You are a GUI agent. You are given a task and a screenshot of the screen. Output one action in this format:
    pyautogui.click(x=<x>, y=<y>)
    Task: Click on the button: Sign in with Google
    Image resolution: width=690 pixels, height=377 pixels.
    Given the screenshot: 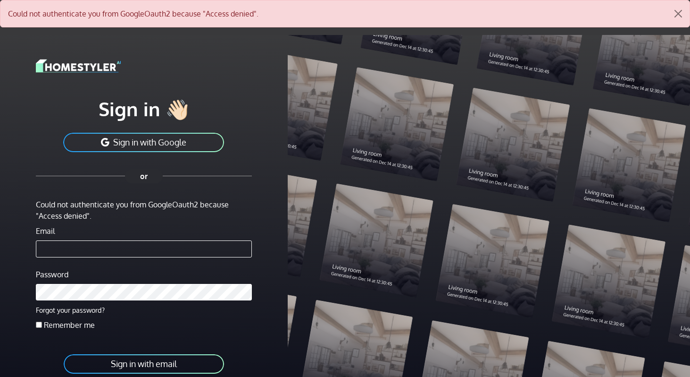 What is the action you would take?
    pyautogui.click(x=143, y=142)
    